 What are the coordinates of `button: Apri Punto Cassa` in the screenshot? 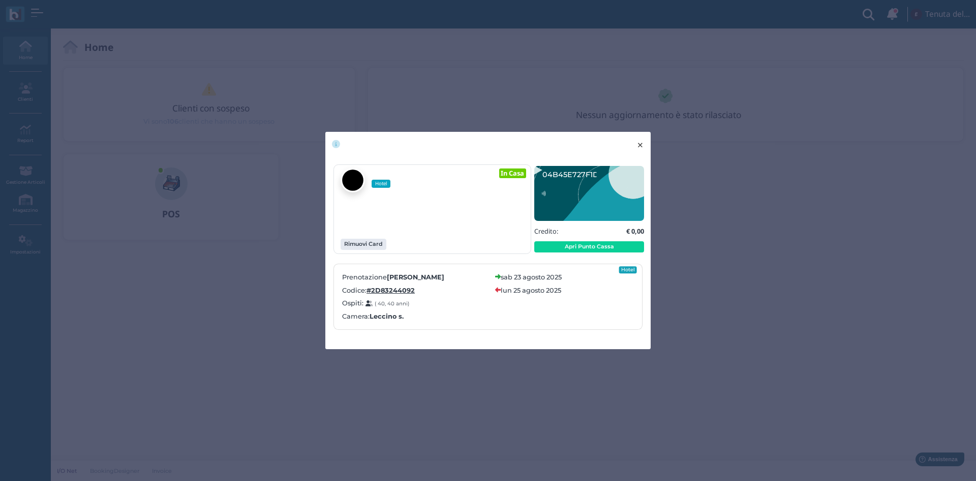 It's located at (589, 247).